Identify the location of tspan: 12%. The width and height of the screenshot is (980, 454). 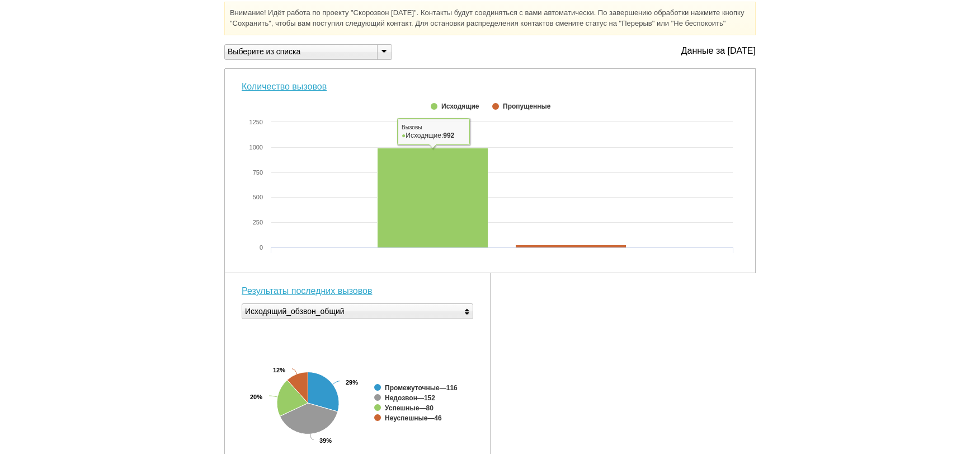
(279, 370).